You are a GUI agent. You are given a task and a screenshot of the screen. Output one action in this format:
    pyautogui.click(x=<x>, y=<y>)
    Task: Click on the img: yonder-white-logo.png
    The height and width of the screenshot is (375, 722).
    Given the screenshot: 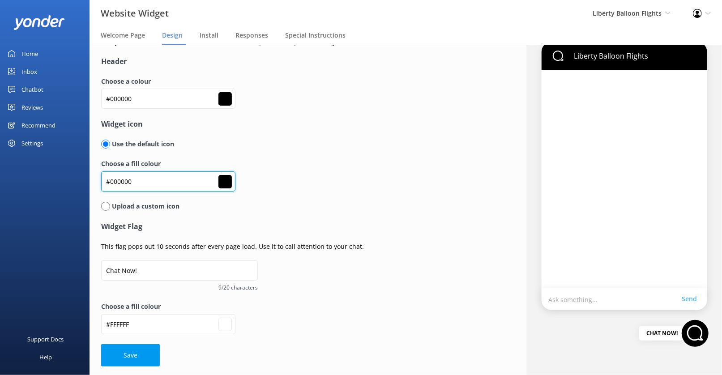 What is the action you would take?
    pyautogui.click(x=39, y=22)
    